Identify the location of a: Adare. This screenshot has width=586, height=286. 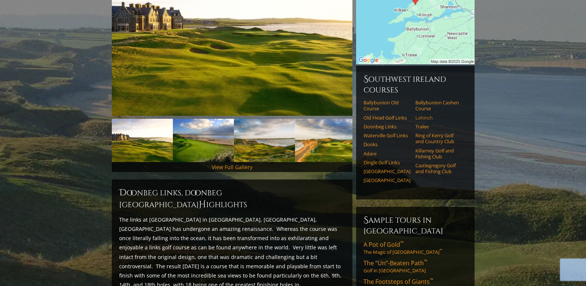
(387, 154).